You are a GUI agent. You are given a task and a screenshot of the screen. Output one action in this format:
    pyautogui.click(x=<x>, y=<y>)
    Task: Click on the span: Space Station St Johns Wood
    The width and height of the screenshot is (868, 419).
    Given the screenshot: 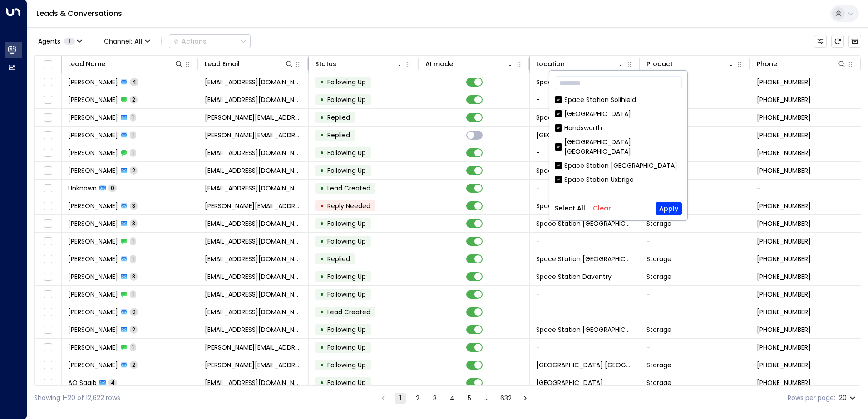 What is the action you would take?
    pyautogui.click(x=585, y=135)
    